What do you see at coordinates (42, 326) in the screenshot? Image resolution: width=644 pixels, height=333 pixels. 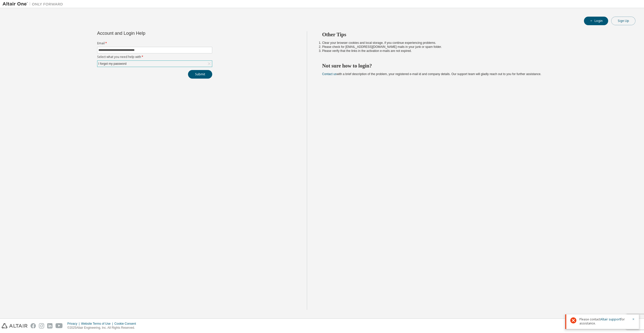 I see `img: instagram.svg` at bounding box center [42, 326].